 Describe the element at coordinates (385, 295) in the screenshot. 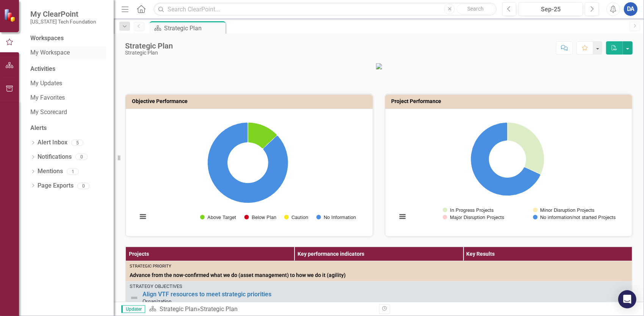

I see `a: Align VTF resources to meet strategic priorities` at that location.